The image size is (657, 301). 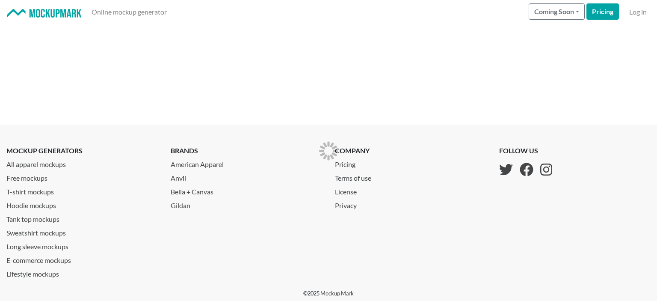 What do you see at coordinates (82, 258) in the screenshot?
I see `a: E-commerce mockups` at bounding box center [82, 258].